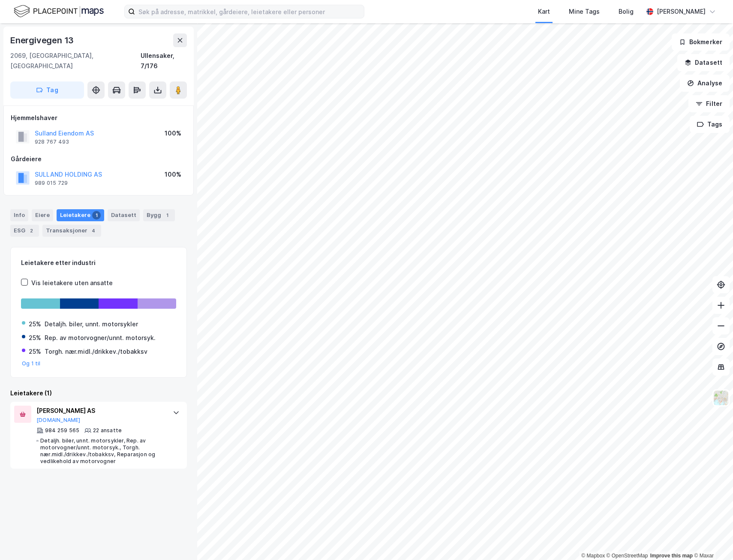 The image size is (733, 560). What do you see at coordinates (59, 11) in the screenshot?
I see `img: logo.f888ab2527a4732fd821a326f86c7f29.svg` at bounding box center [59, 11].